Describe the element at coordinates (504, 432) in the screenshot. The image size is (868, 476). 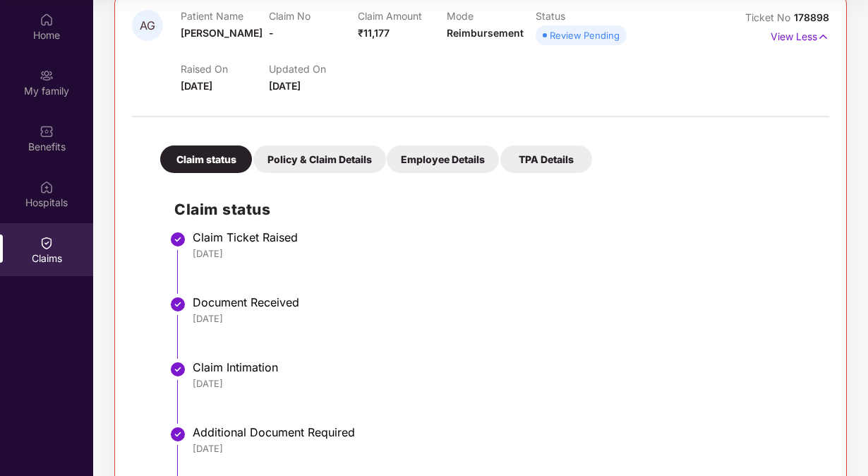
I see `div: Additional Document Required` at that location.